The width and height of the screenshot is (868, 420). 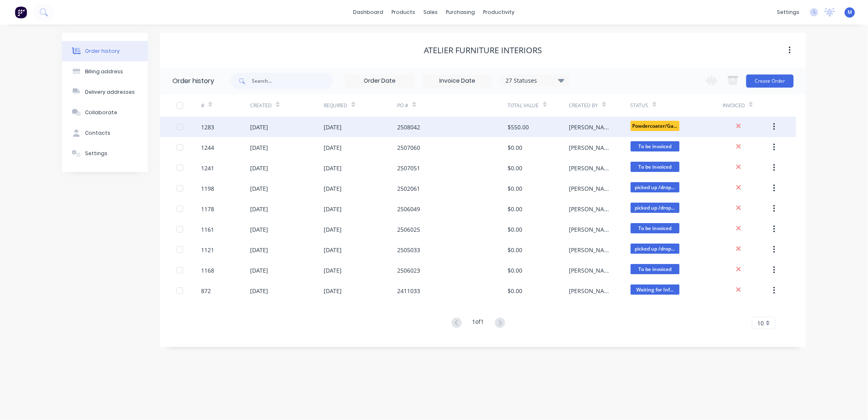 What do you see at coordinates (208, 147) in the screenshot?
I see `div: 1244` at bounding box center [208, 147].